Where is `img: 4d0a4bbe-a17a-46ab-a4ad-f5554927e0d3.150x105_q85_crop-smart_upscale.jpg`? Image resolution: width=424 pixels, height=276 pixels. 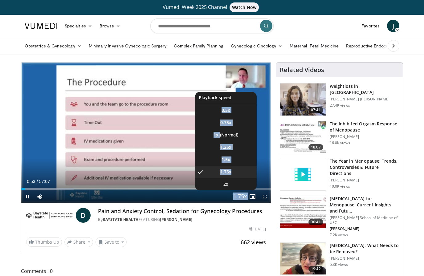
img: 4d0a4bbe-a17a-46ab-a4ad-f5554927e0d3.150x105_q85_crop-smart_upscale.jpg is located at coordinates (303, 259).